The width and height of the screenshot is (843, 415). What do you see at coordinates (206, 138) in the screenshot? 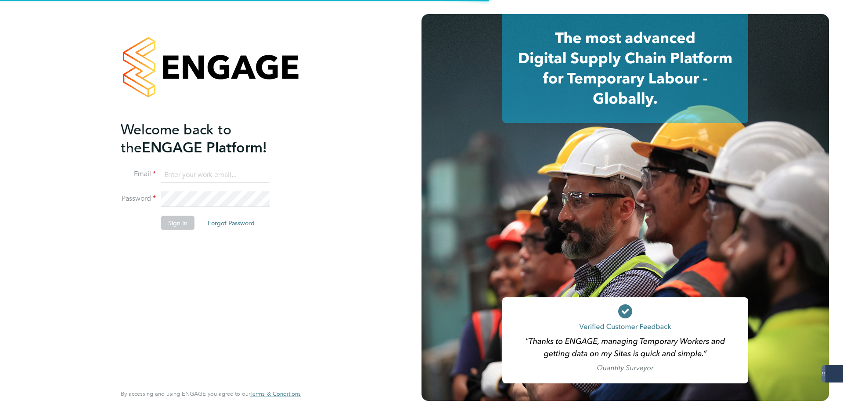
I see `h2: ENGAGE Platform!` at bounding box center [206, 138].